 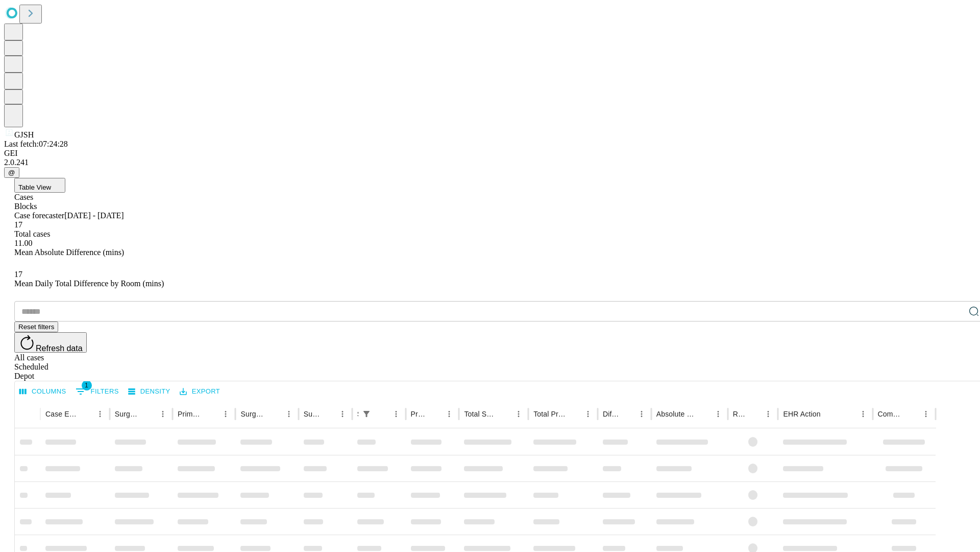 I want to click on button: Table View, so click(x=40, y=185).